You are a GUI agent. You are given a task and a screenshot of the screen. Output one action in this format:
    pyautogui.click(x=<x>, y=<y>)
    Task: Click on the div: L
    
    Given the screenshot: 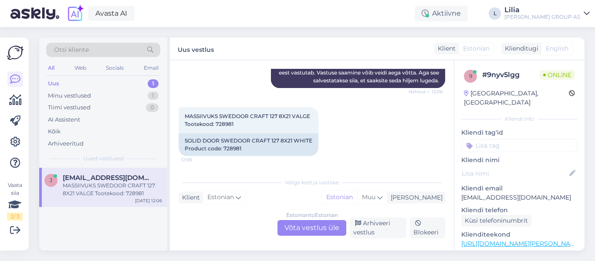 What is the action you would take?
    pyautogui.click(x=495, y=14)
    